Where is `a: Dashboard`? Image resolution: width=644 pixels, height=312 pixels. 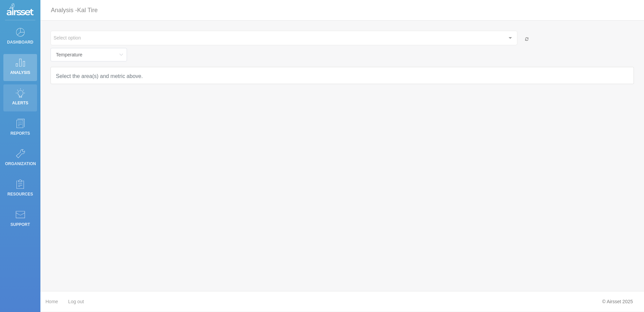
a: Dashboard is located at coordinates (21, 37).